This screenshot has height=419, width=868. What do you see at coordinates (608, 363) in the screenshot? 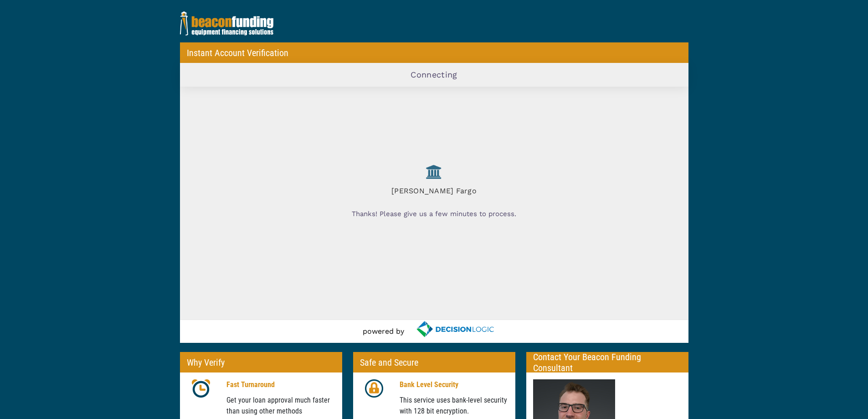
I see `p: Contact Your Beacon Funding Consultant` at bounding box center [608, 363].